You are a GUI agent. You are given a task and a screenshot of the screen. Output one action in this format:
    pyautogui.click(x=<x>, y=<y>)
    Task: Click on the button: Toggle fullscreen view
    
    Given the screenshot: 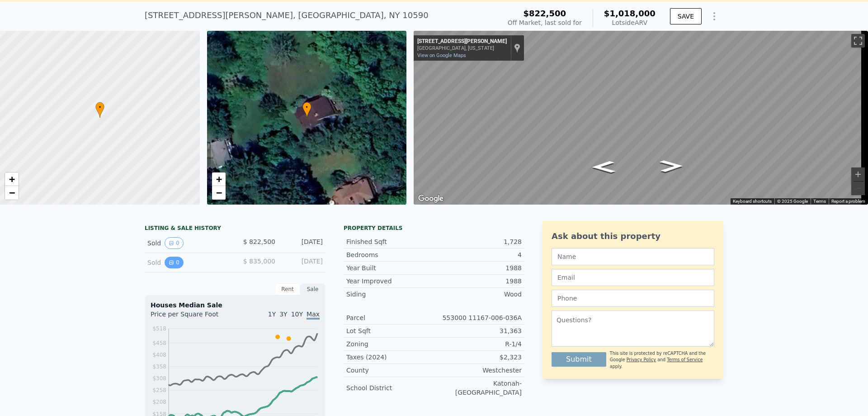 What is the action you would take?
    pyautogui.click(x=858, y=41)
    